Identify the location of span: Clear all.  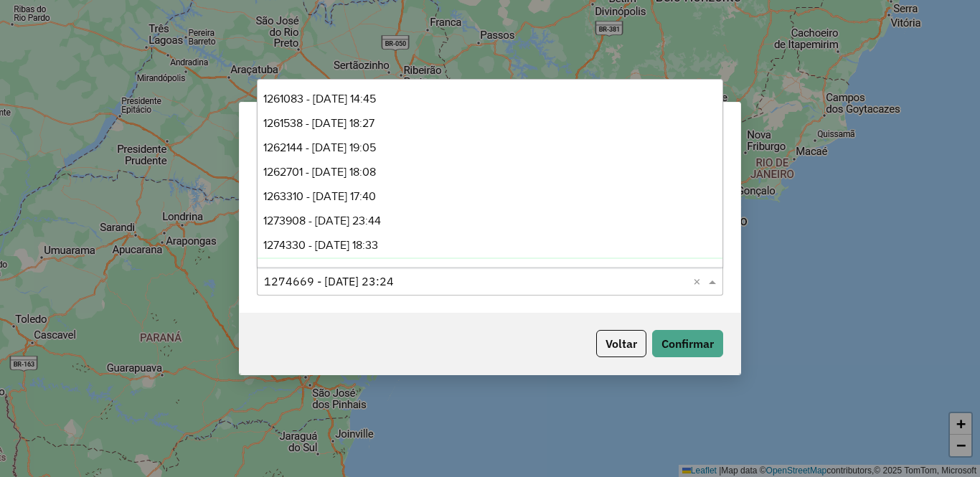
(698, 281).